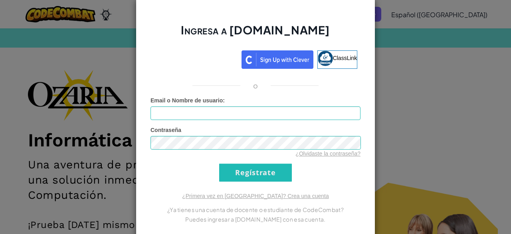 The image size is (511, 234). Describe the element at coordinates (326, 58) in the screenshot. I see `img: classlink-logo-small.png` at that location.